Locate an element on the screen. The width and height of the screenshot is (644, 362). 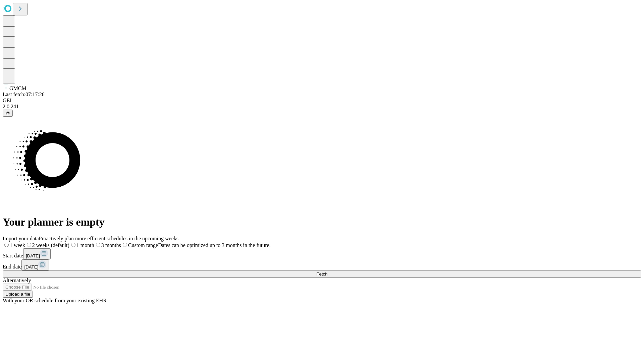
div: 2.0.241 is located at coordinates (322, 107).